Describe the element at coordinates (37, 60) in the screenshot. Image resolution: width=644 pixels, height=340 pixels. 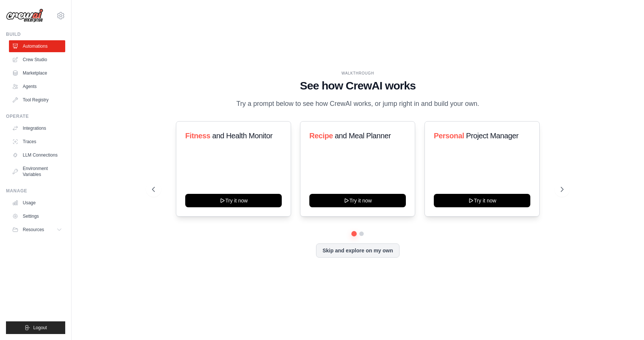
I see `a: Crew Studio` at that location.